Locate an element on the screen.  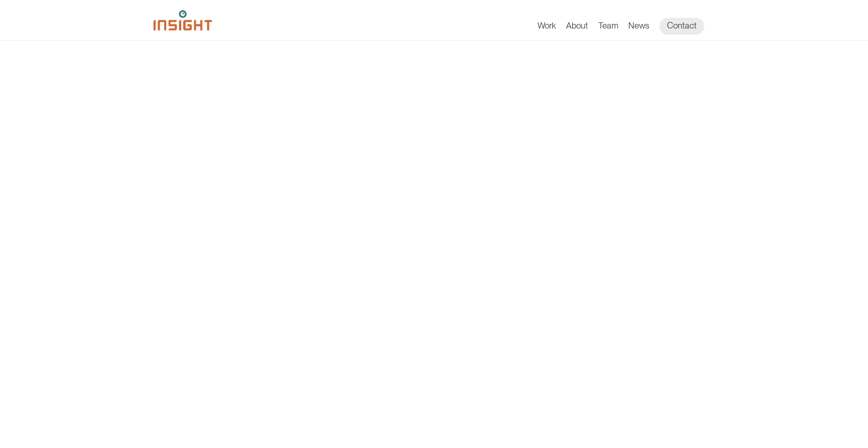
a: News is located at coordinates (639, 27).